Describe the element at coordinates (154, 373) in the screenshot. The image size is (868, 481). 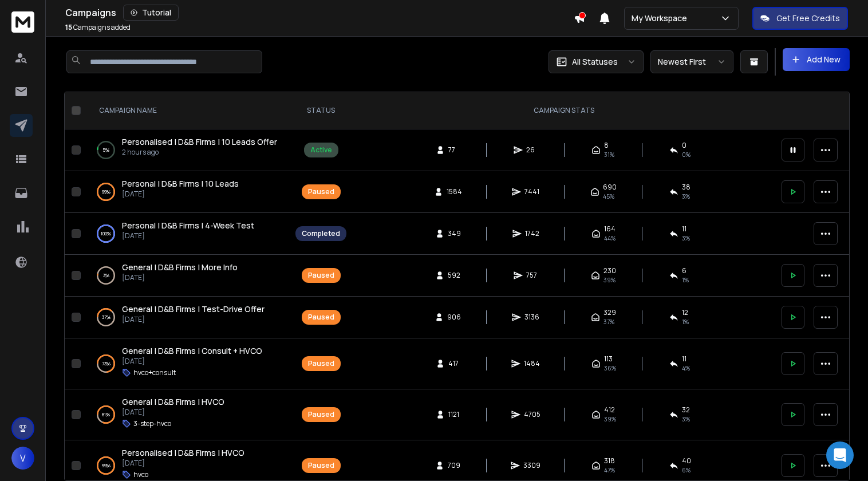
I see `p: hvco+consult` at that location.